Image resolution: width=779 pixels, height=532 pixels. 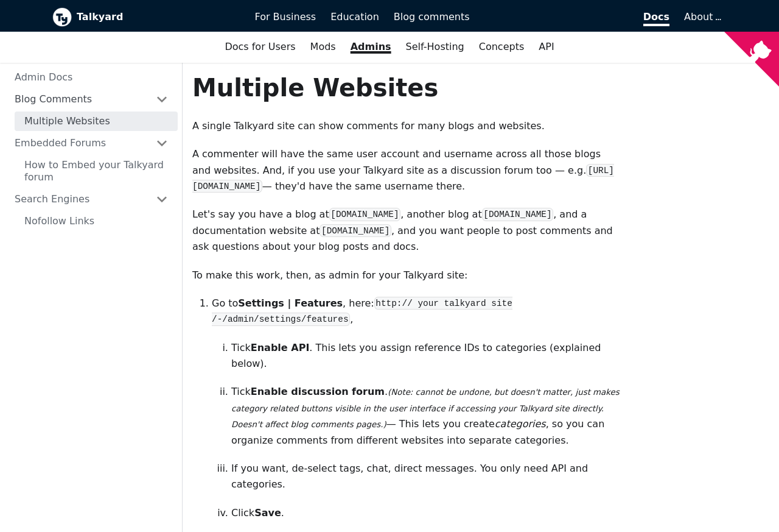 I want to click on em: categories, so click(x=521, y=423).